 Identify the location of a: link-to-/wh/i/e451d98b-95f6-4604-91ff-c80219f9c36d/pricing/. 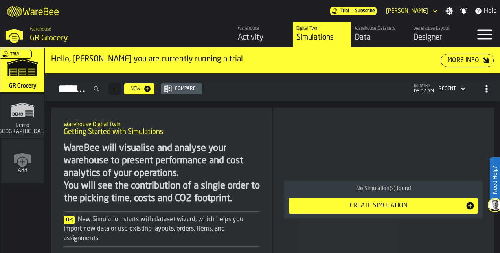
(353, 11).